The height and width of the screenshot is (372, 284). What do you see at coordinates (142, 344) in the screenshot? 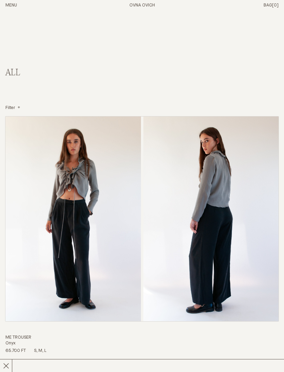
I see `h4: Onyx` at bounding box center [142, 344].